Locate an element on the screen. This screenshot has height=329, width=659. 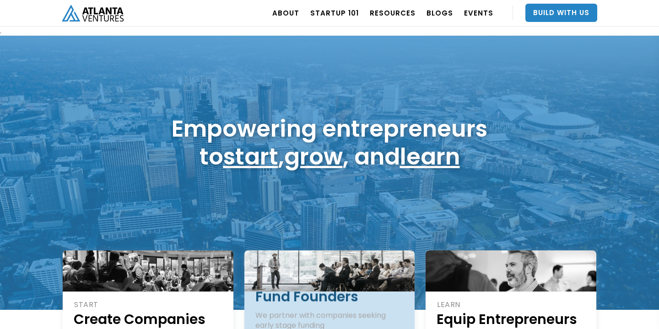
a: Build With Us is located at coordinates (561, 13).